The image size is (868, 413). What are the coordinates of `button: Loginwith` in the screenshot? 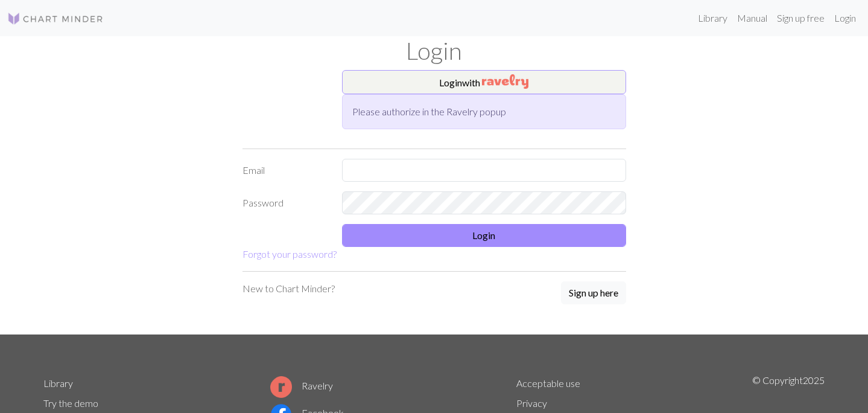 It's located at (484, 82).